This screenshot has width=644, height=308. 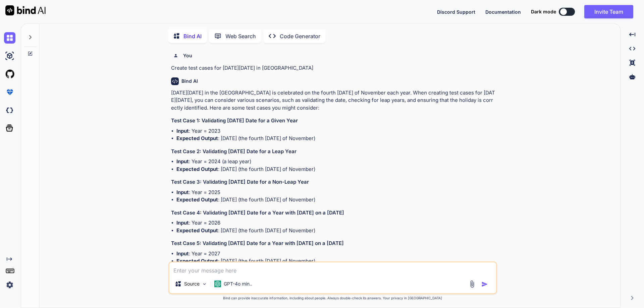 I want to click on img: darkCloudIdeIcon, so click(x=10, y=110).